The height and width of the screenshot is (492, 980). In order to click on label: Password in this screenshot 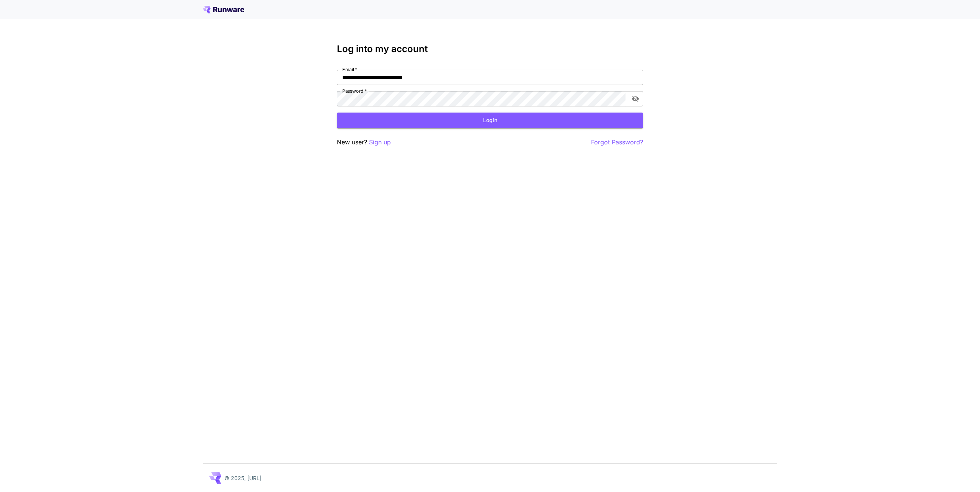, I will do `click(355, 90)`.